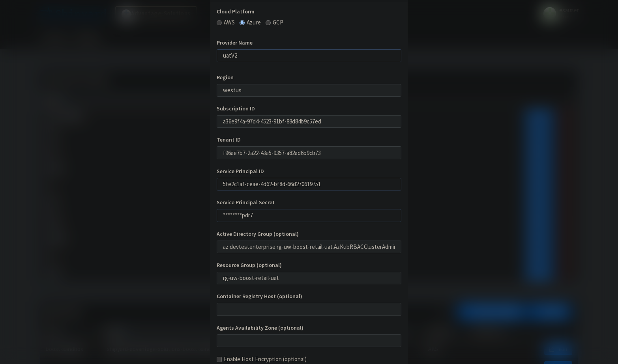  I want to click on label: Provider Name, so click(309, 43).